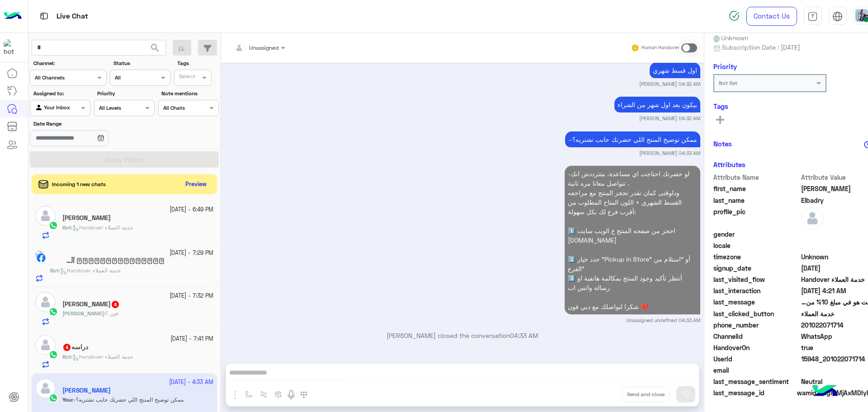 The width and height of the screenshot is (868, 412). Describe the element at coordinates (756, 245) in the screenshot. I see `span: locale` at that location.